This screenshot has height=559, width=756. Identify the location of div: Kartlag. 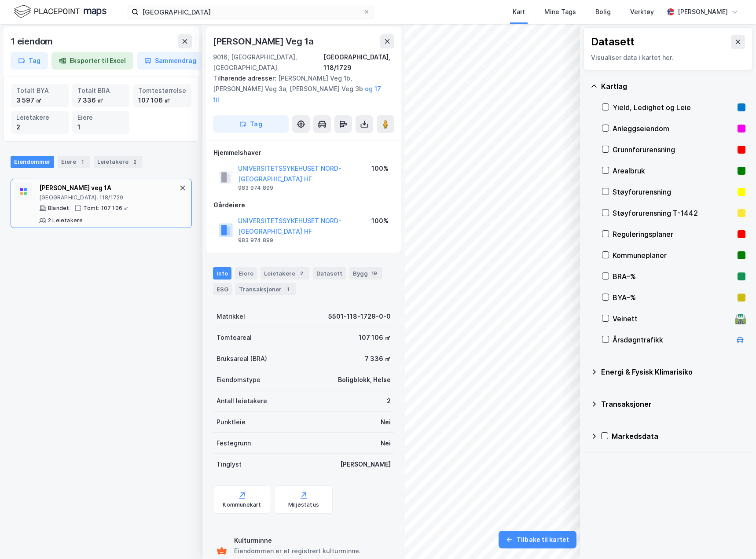
(673, 86).